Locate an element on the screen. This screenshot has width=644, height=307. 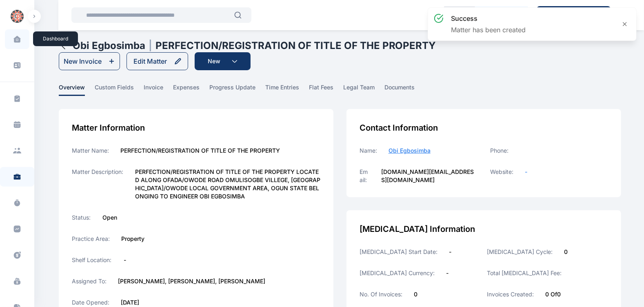
a: dashboard is located at coordinates (17, 39).